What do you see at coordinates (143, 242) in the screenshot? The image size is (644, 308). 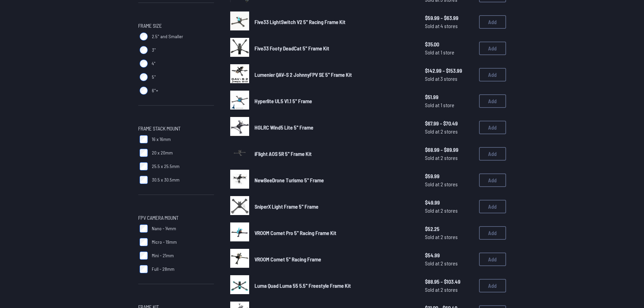 I see `input: Micro - 19mm` at bounding box center [143, 242].